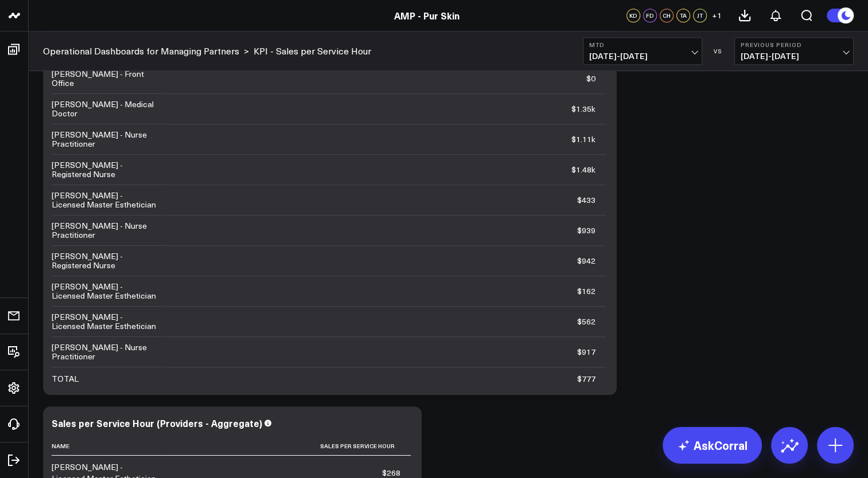  I want to click on a: AMP - Pur Skin, so click(426, 16).